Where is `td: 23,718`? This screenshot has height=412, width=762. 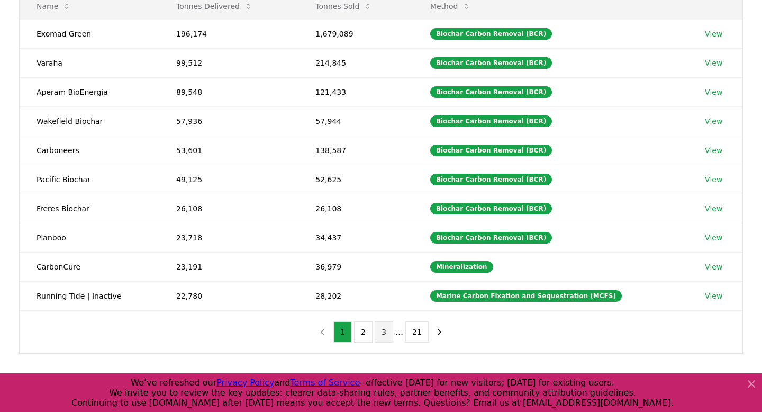
td: 23,718 is located at coordinates (229, 237).